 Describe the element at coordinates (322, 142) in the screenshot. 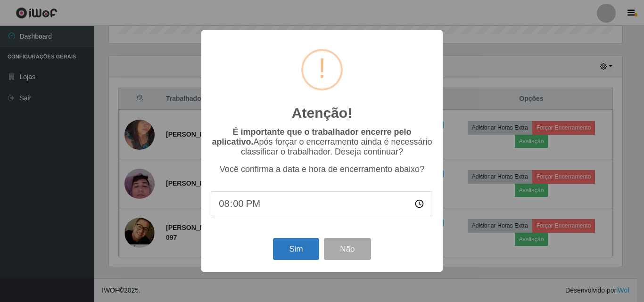

I see `p: Após forçar o encerramento ainda é necessário classificar o trabalhador. Deseja continuar?` at that location.